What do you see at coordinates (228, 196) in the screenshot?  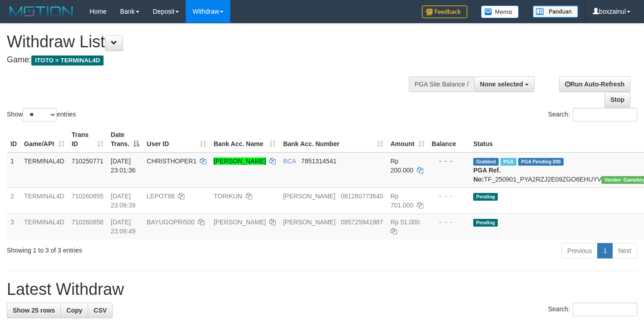 I see `a: TORIKUN` at bounding box center [228, 196].